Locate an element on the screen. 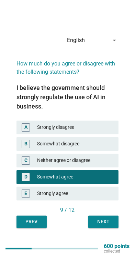 The height and width of the screenshot is (257, 135). div: C is located at coordinates (26, 160).